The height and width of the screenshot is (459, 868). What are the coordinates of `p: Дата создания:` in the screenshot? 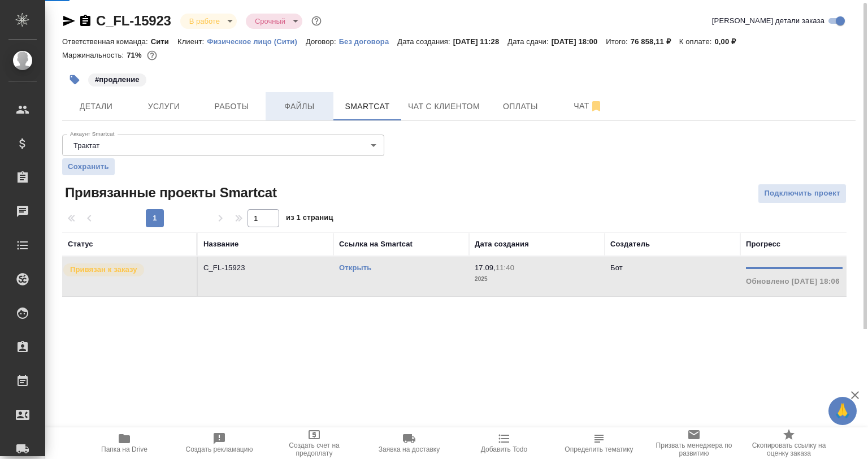 It's located at (425, 42).